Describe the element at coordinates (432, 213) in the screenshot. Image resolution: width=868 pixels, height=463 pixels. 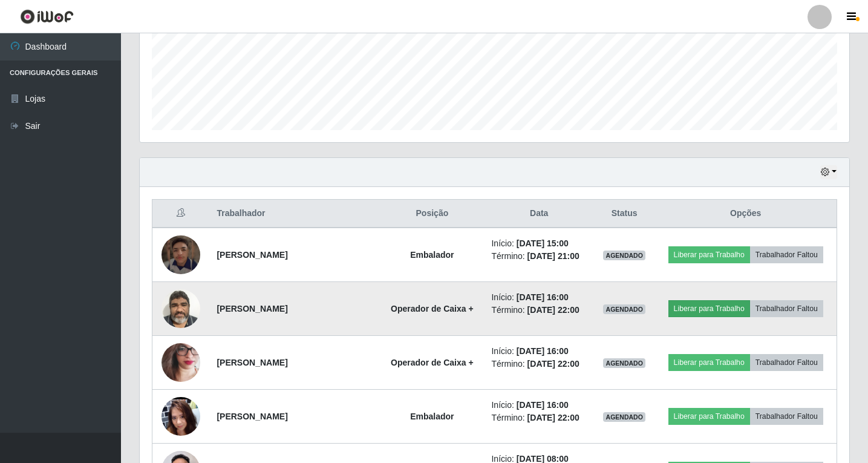
I see `th: Posição` at that location.